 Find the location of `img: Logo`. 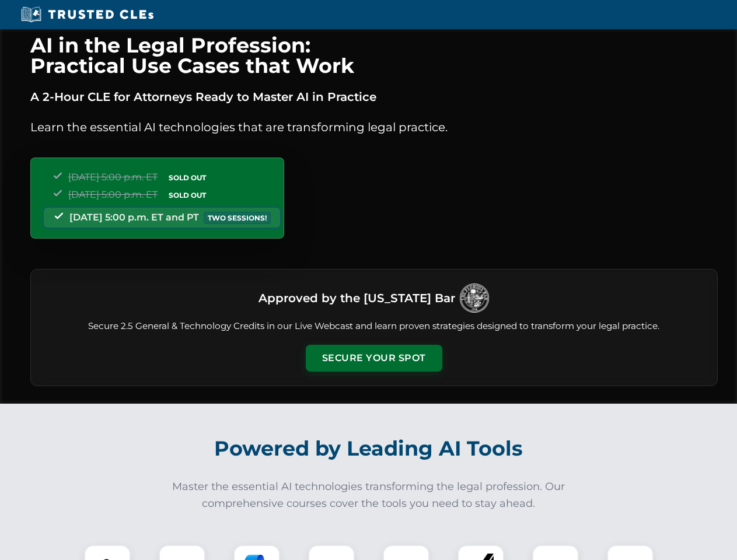

img: Logo is located at coordinates (474, 298).